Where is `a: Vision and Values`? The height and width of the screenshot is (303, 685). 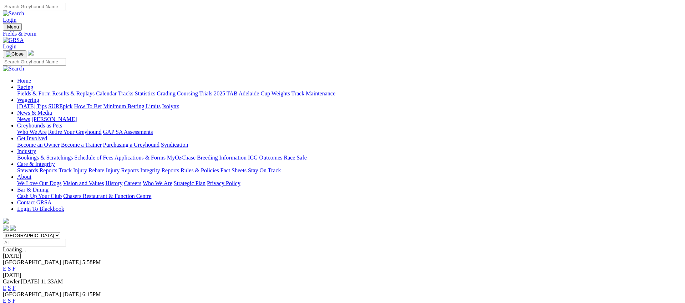 a: Vision and Values is located at coordinates (83, 183).